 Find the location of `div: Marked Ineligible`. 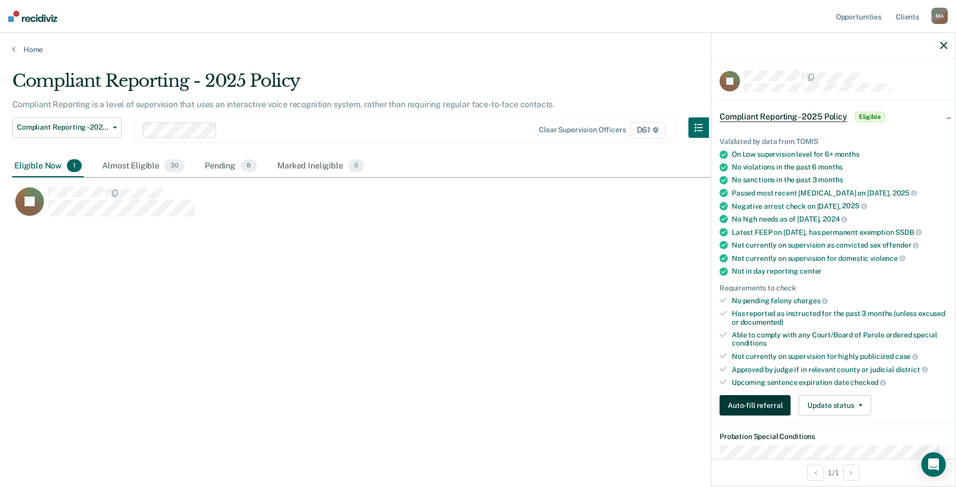

div: Marked Ineligible is located at coordinates (321, 167).